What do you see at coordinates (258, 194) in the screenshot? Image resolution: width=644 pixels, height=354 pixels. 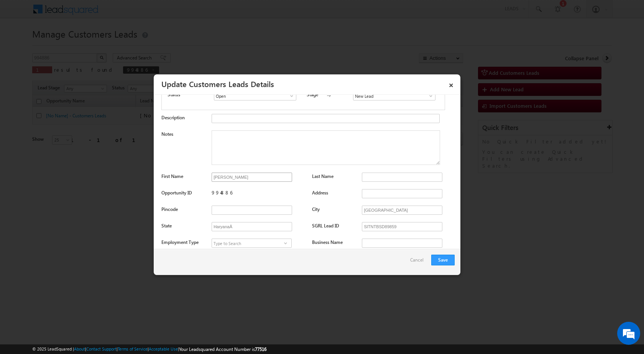 I see `div: 994886` at bounding box center [258, 194].